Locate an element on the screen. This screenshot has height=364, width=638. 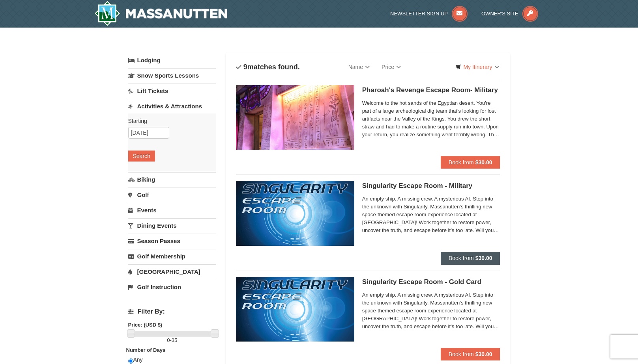
a: Biking is located at coordinates (172, 179).